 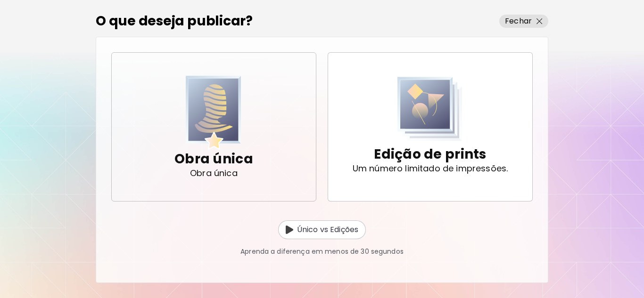 What do you see at coordinates (214, 127) in the screenshot?
I see `button: Unique ArtworkObra únicaObra única` at bounding box center [214, 127].